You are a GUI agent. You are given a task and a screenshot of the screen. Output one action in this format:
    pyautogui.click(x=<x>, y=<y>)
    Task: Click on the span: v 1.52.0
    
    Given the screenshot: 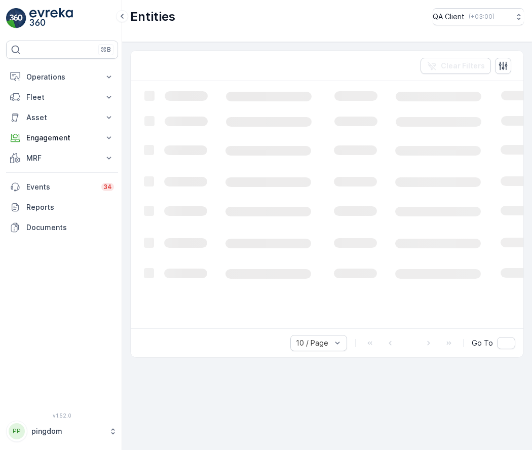 What is the action you would take?
    pyautogui.click(x=62, y=415)
    